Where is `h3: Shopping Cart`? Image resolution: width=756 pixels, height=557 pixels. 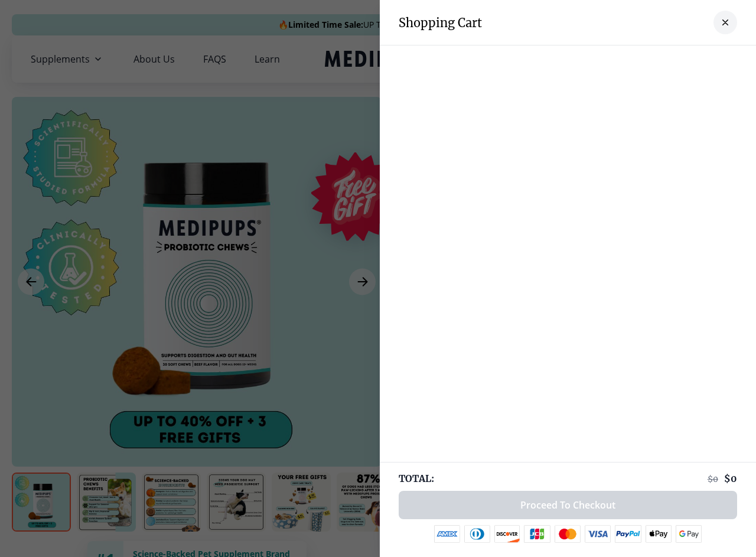 h3: Shopping Cart is located at coordinates (440, 23).